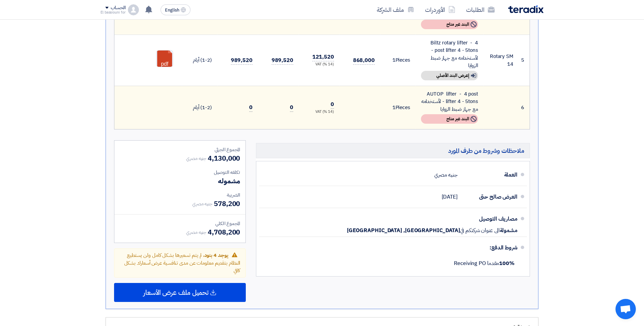  Describe the element at coordinates (449, 76) in the screenshot. I see `div: إعرض البند الأصلي` at that location.